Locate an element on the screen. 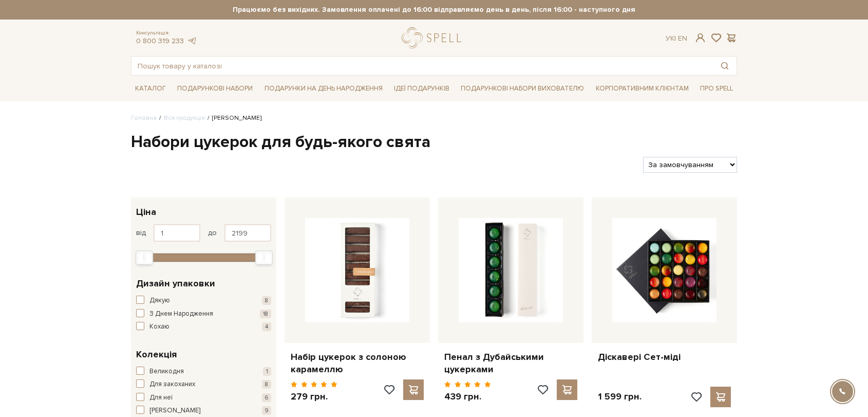 The width and height of the screenshot is (868, 417). a: Корпоративним клієнтам is located at coordinates (642, 88).